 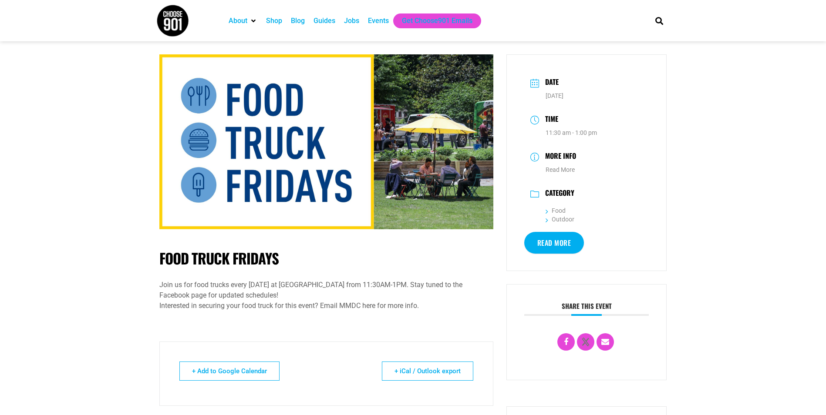 I want to click on a: X Social Network, so click(x=585, y=342).